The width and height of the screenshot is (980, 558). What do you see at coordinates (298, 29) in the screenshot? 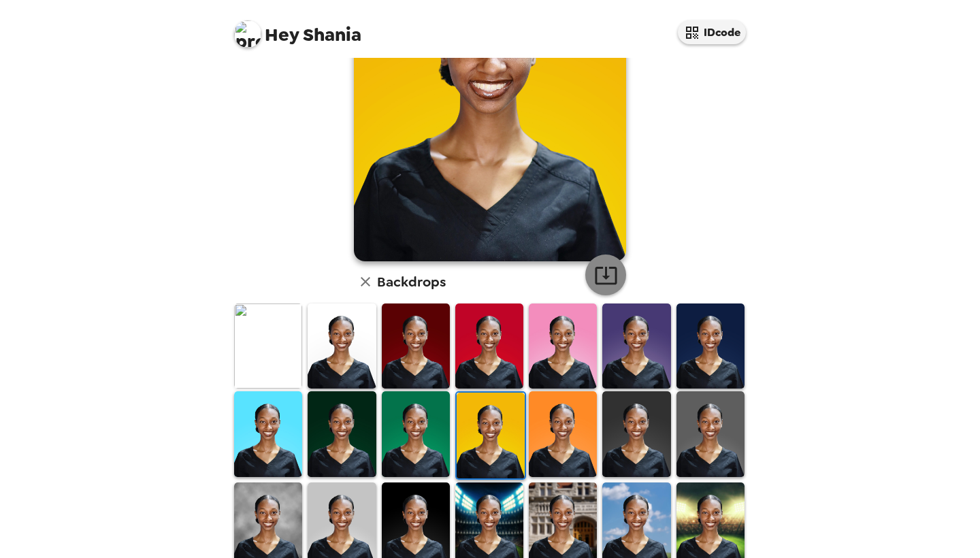
I see `span: Shania` at bounding box center [298, 29].